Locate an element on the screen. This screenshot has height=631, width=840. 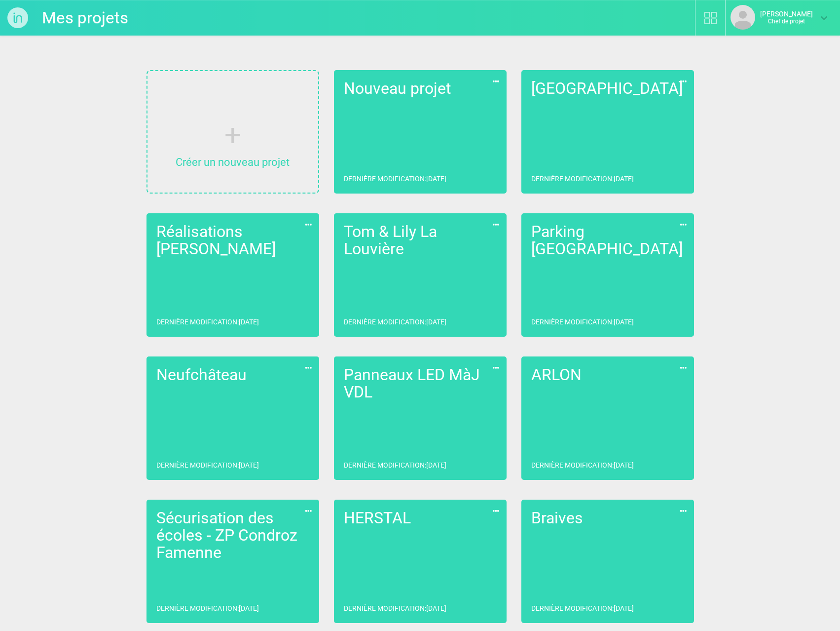
font: ARLON is located at coordinates (556, 375).